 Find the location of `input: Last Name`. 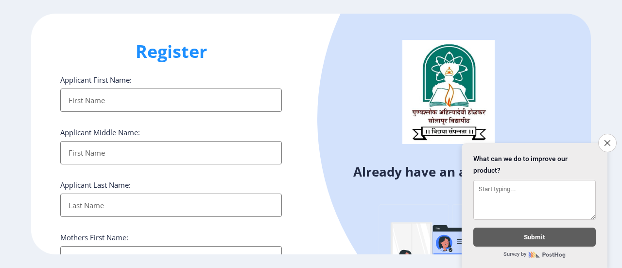

input: Last Name is located at coordinates (171, 205).